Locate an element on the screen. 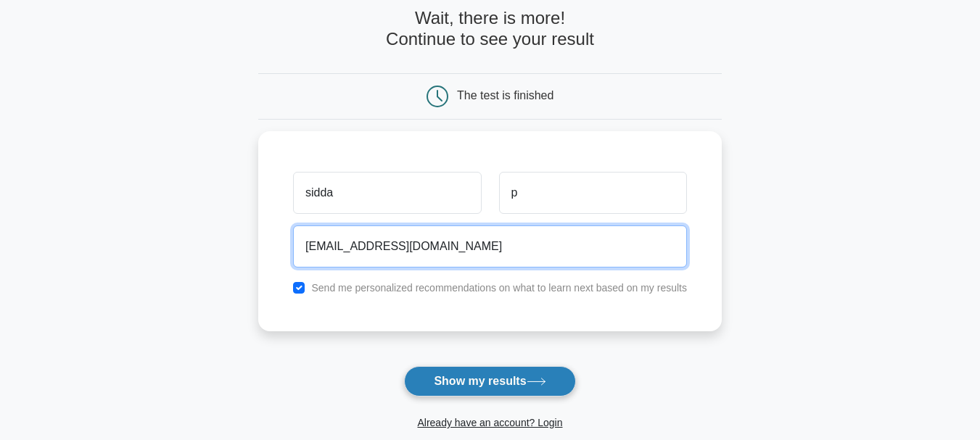 Image resolution: width=980 pixels, height=440 pixels. h4: Wait, there is more! Continue to see your result is located at coordinates (490, 29).